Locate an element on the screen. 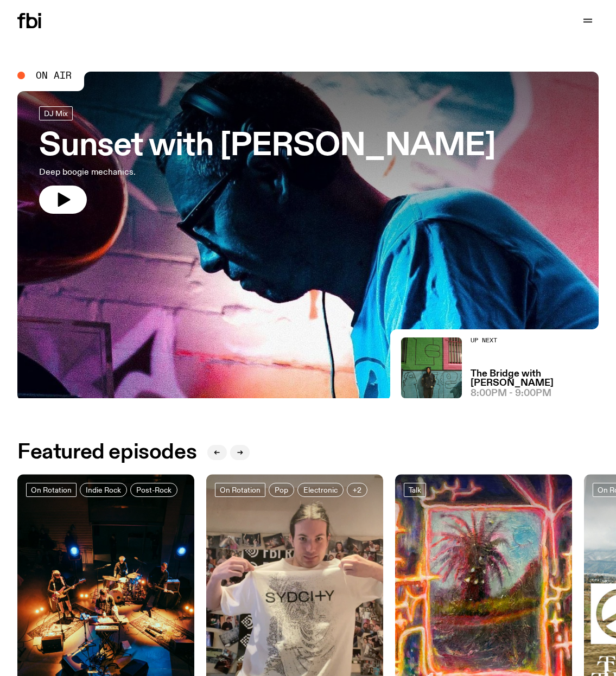 This screenshot has height=676, width=616. a: Electronic is located at coordinates (320, 490).